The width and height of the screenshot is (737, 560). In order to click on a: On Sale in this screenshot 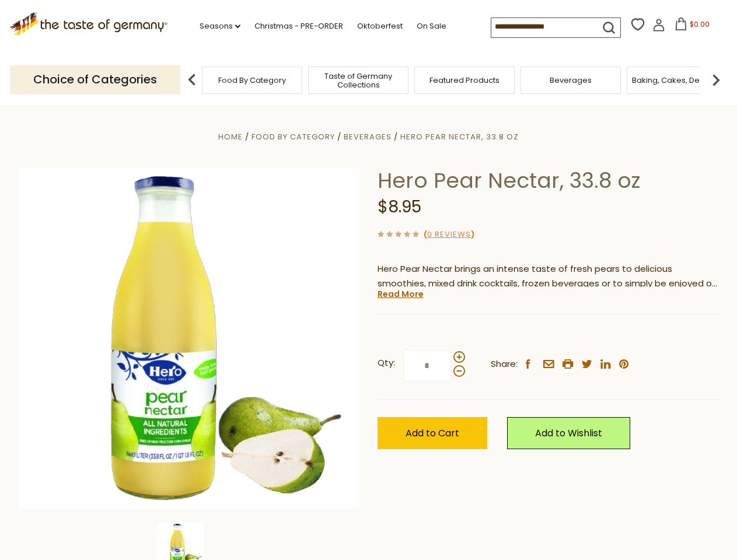, I will do `click(431, 26)`.